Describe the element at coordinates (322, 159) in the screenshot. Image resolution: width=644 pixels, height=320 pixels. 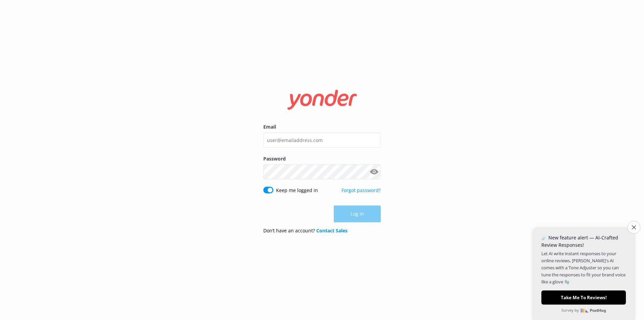
I see `label: Password` at that location.